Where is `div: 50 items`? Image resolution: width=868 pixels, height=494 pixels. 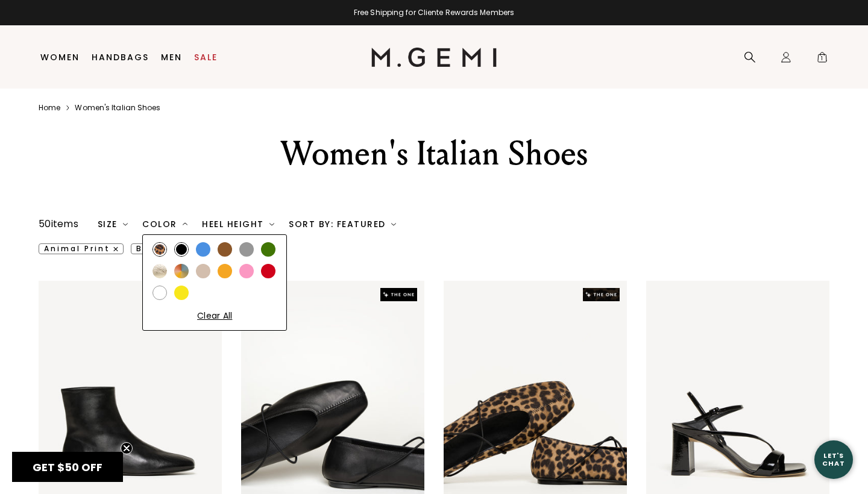
div: 50 items is located at coordinates (59, 224).